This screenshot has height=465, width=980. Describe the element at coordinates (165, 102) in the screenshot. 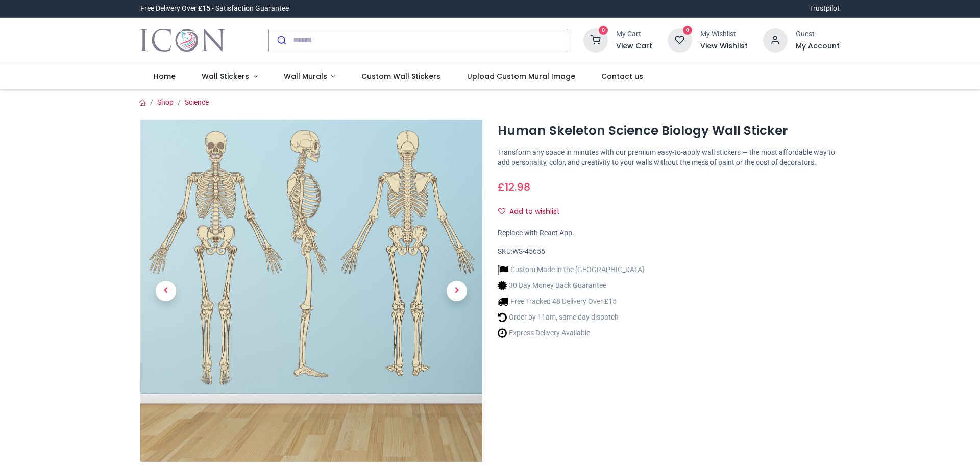

I see `a: Shop` at that location.